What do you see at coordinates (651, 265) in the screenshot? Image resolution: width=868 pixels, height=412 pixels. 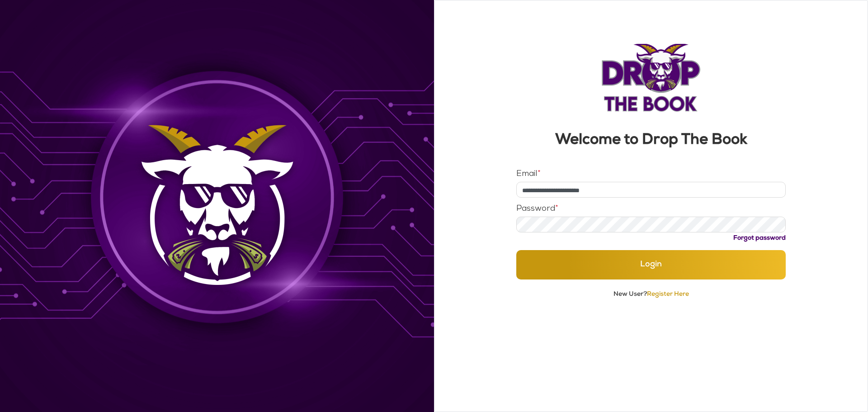 I see `button: Login` at bounding box center [651, 265].